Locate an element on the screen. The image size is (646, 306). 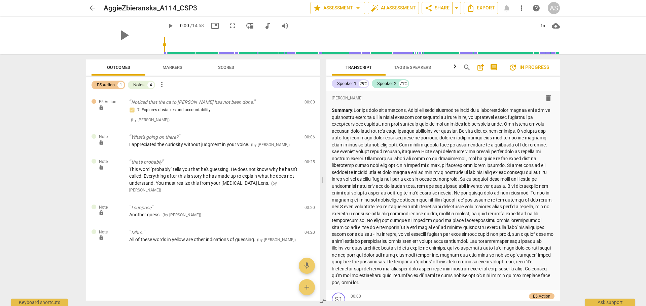
span: picture_in_picture is located at coordinates (215, 26).